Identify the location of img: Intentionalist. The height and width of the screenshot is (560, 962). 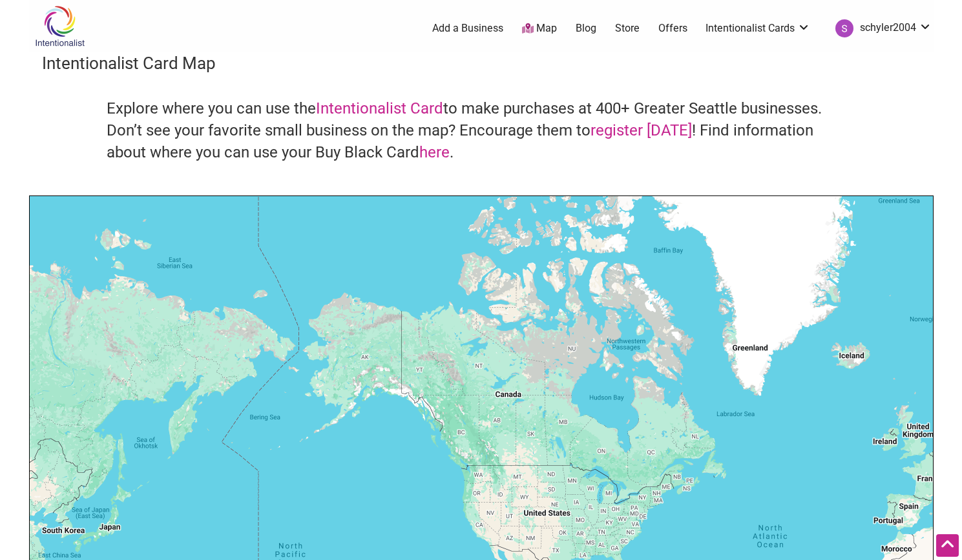
(59, 26).